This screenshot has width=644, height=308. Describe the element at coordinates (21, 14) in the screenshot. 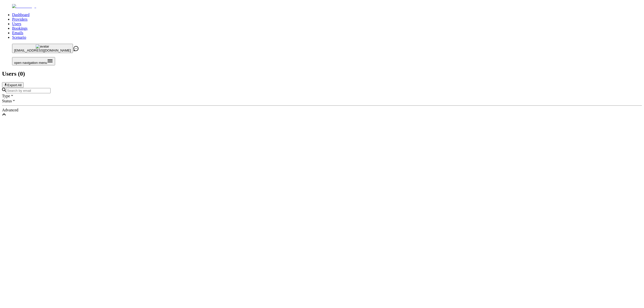

I see `a: Dashboard` at that location.